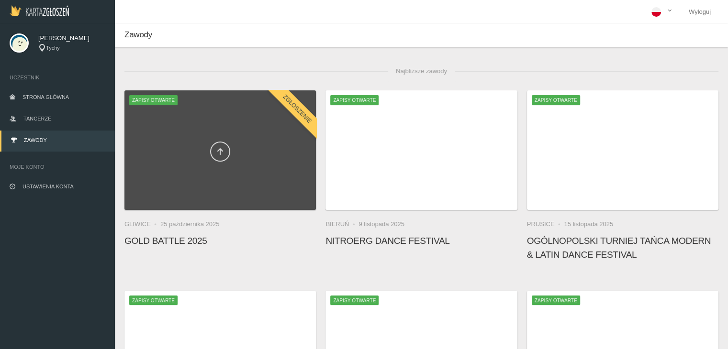 The width and height of the screenshot is (728, 349). What do you see at coordinates (57, 78) in the screenshot?
I see `span: Uczestnik` at bounding box center [57, 78].